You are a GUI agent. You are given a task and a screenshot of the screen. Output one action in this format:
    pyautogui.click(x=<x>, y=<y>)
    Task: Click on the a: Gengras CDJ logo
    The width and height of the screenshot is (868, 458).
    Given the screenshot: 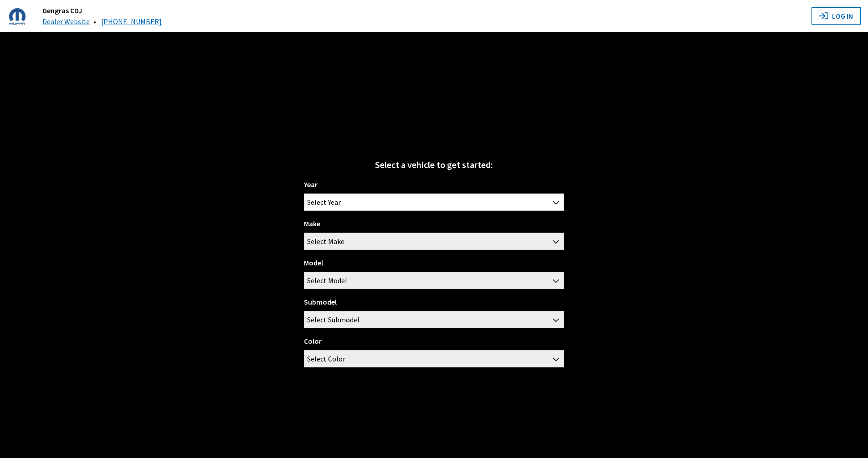 What is the action you would take?
    pyautogui.click(x=25, y=16)
    